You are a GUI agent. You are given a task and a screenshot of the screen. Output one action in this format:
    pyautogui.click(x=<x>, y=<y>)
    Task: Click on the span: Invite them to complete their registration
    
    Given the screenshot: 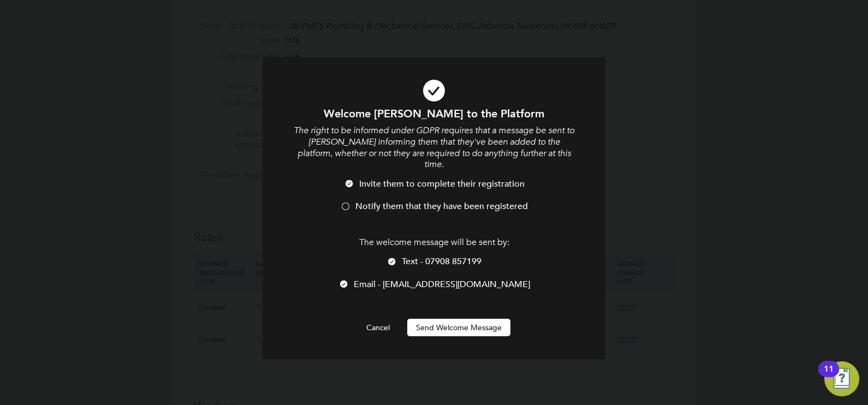 What is the action you would take?
    pyautogui.click(x=442, y=184)
    